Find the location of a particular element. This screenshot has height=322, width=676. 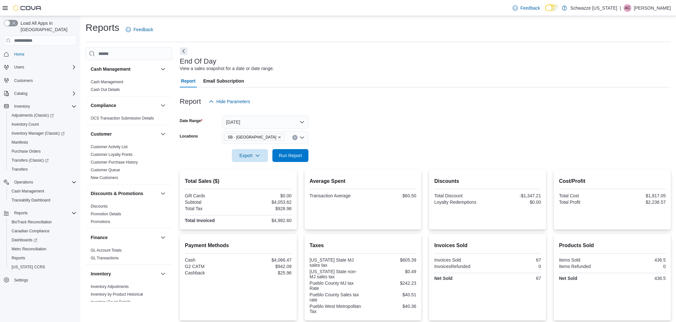

button: Transfers is located at coordinates (43, 169).